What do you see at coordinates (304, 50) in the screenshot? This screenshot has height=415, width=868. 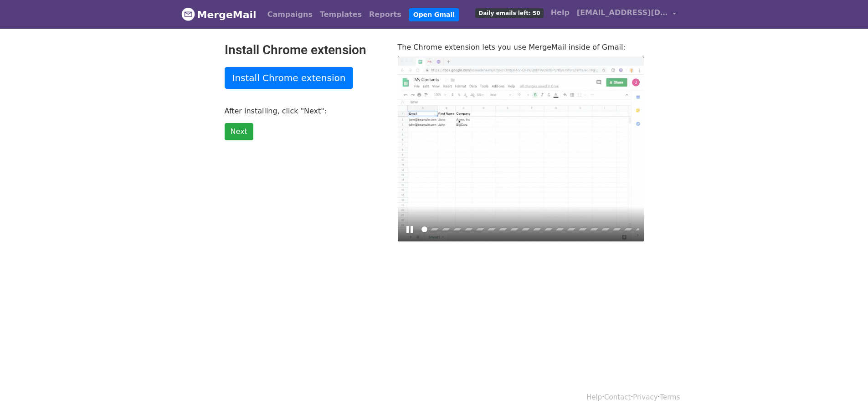 I see `h2: Install Chrome extension` at bounding box center [304, 50].